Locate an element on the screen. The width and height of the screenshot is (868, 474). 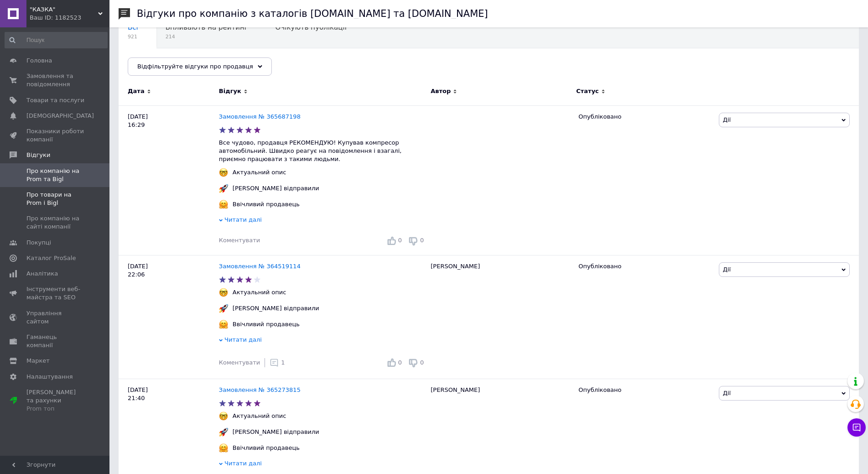
span: Товари та послуги is located at coordinates (55, 100).